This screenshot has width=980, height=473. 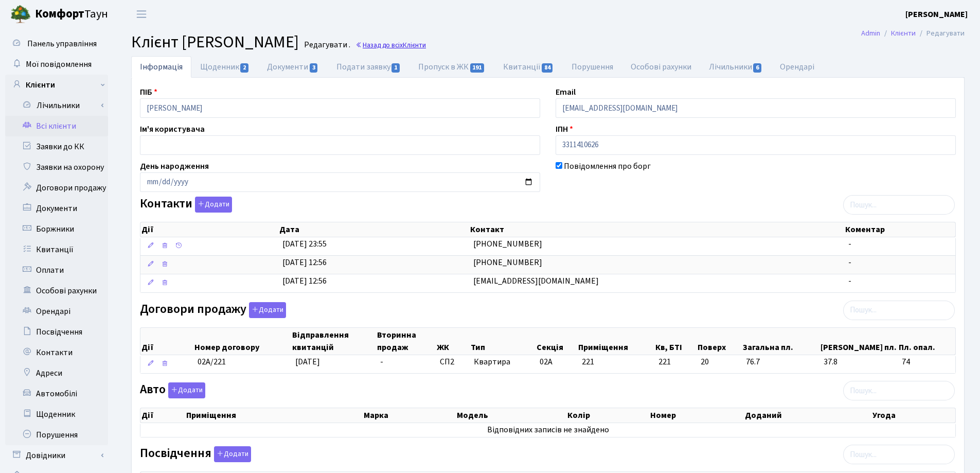 I want to click on span: 76.7, so click(x=780, y=362).